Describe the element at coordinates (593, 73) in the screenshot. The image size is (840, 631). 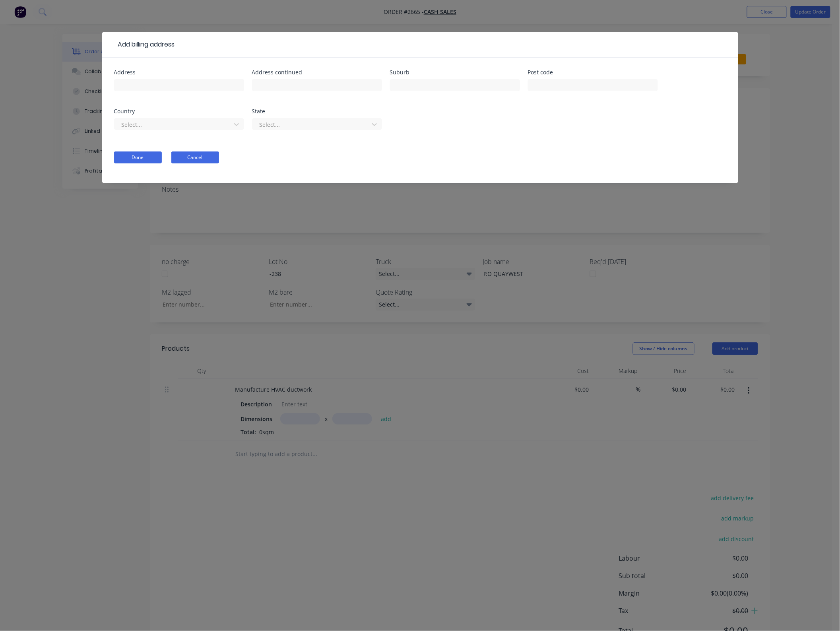
I see `div: Post code` at that location.